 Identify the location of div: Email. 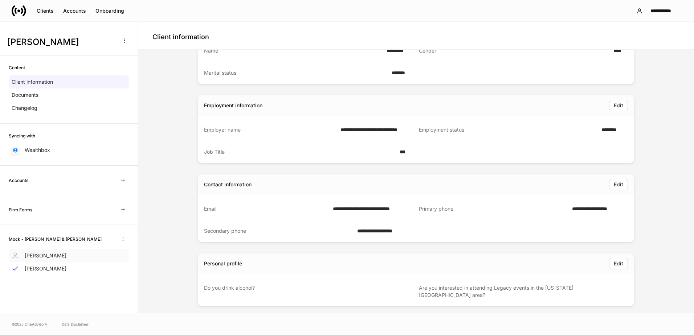
(266, 209).